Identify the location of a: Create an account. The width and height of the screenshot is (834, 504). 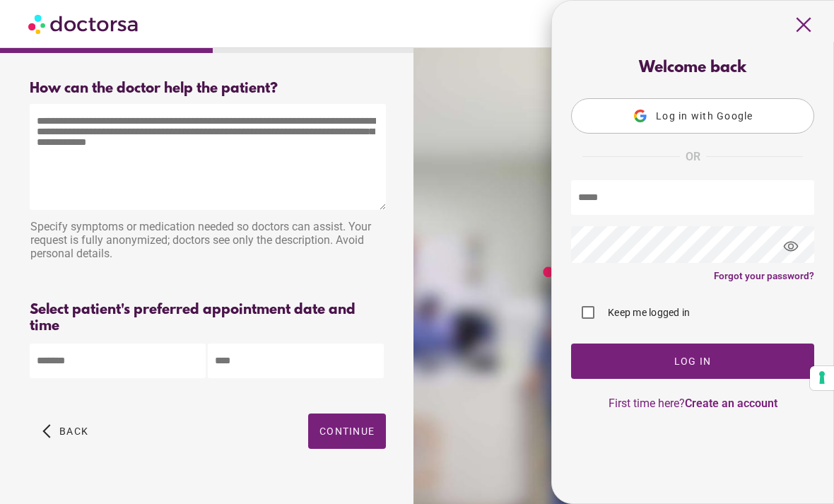
(731, 403).